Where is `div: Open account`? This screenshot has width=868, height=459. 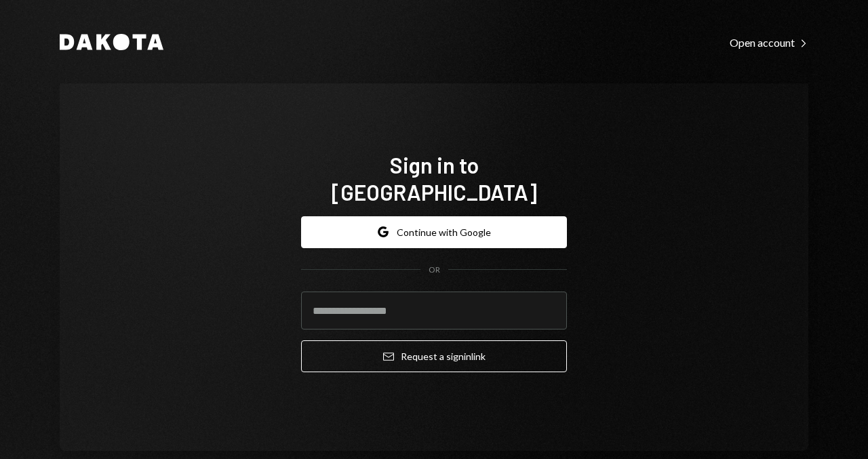
div: Open account is located at coordinates (769, 43).